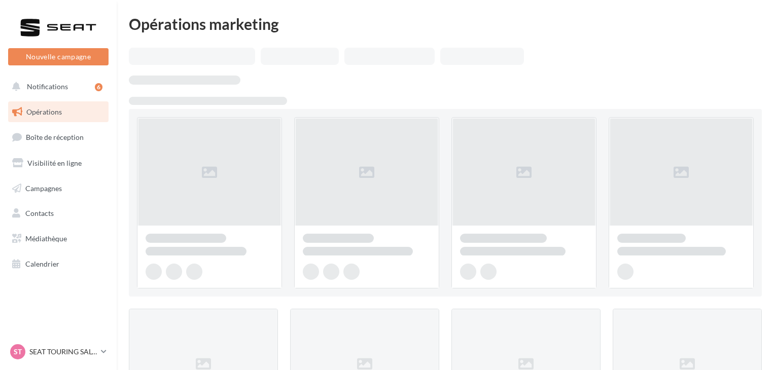  I want to click on span: Visibilité en ligne, so click(54, 163).